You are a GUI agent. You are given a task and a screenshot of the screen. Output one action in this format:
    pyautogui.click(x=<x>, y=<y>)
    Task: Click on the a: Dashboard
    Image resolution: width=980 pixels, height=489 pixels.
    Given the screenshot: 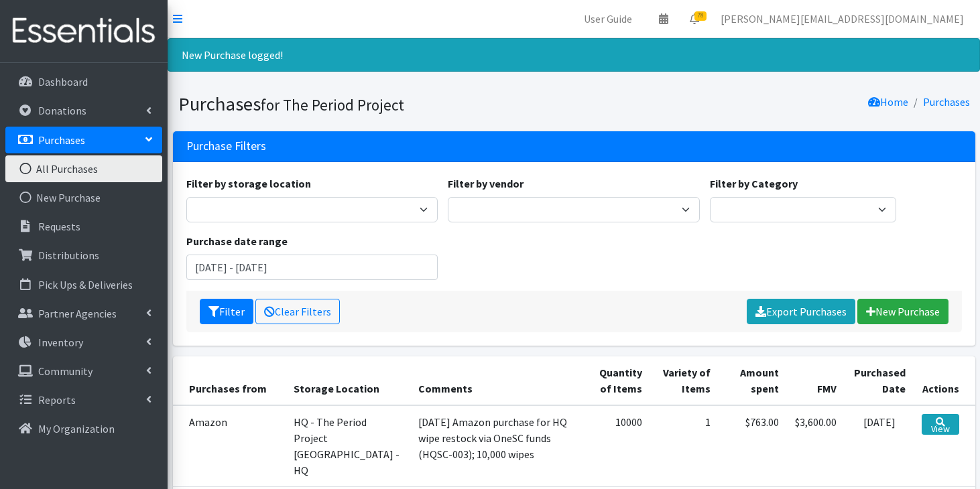 What is the action you would take?
    pyautogui.click(x=84, y=82)
    